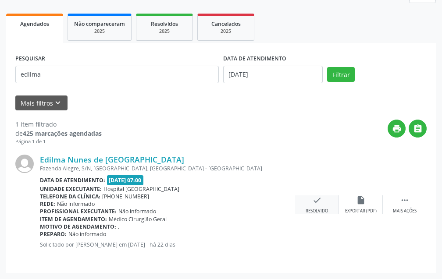 The width and height of the screenshot is (442, 279). Describe the element at coordinates (316, 211) in the screenshot. I see `div: Resolvido` at that location.